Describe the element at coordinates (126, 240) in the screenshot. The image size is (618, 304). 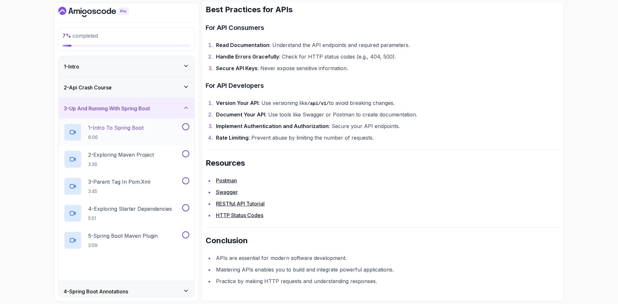
I see `button: 5-Spring Boot Maven Plugin3:09` at that location.